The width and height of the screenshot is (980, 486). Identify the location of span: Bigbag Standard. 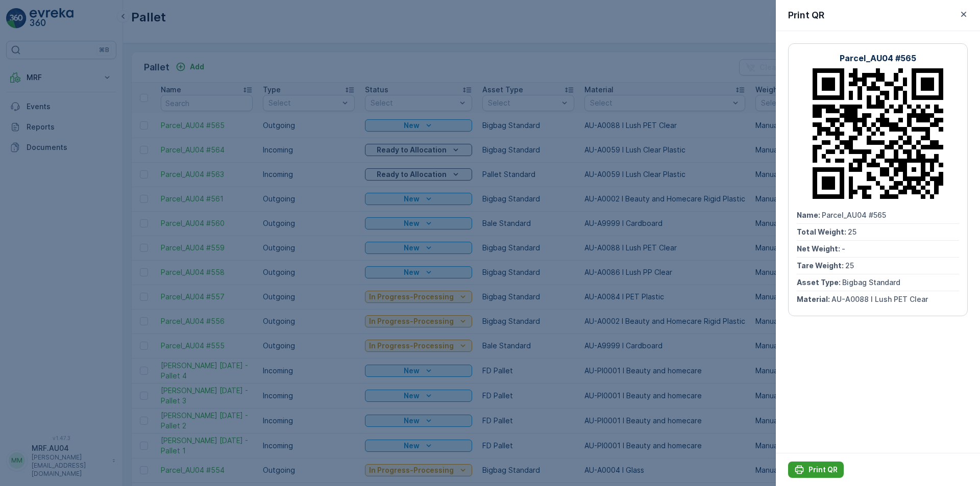
(871, 282).